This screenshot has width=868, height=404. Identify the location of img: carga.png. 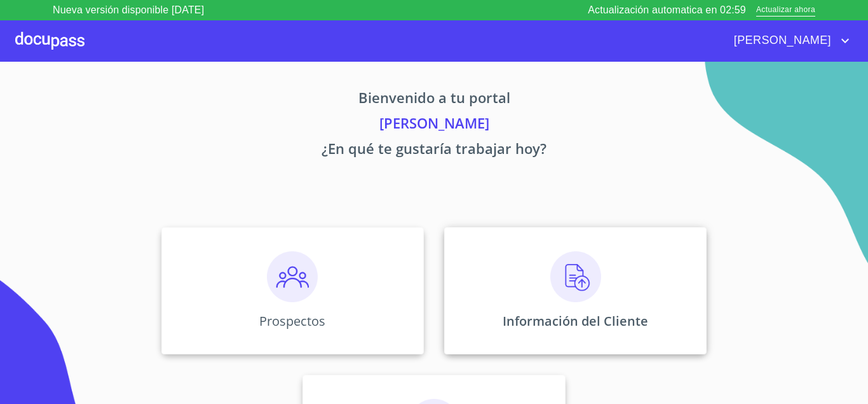
(576, 277).